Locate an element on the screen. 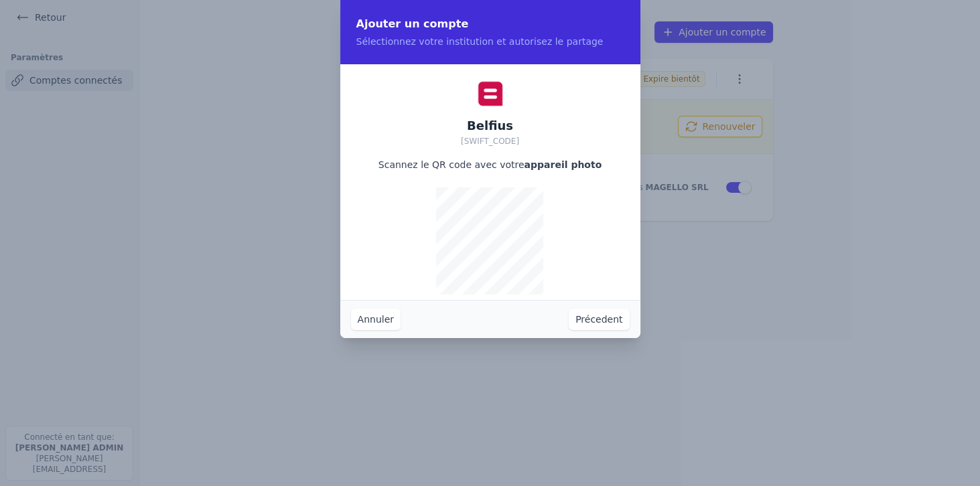 Image resolution: width=980 pixels, height=486 pixels. h2: Ajouter un compte is located at coordinates (490, 24).